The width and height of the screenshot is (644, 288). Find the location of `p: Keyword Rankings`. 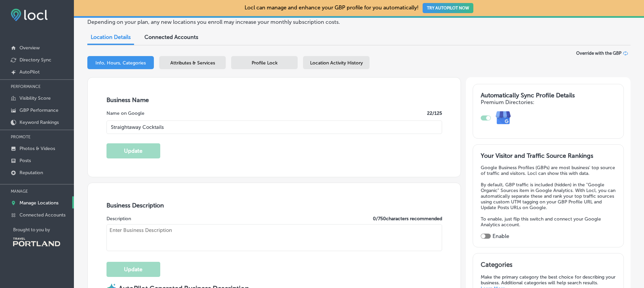

p: Keyword Rankings is located at coordinates (39, 122).